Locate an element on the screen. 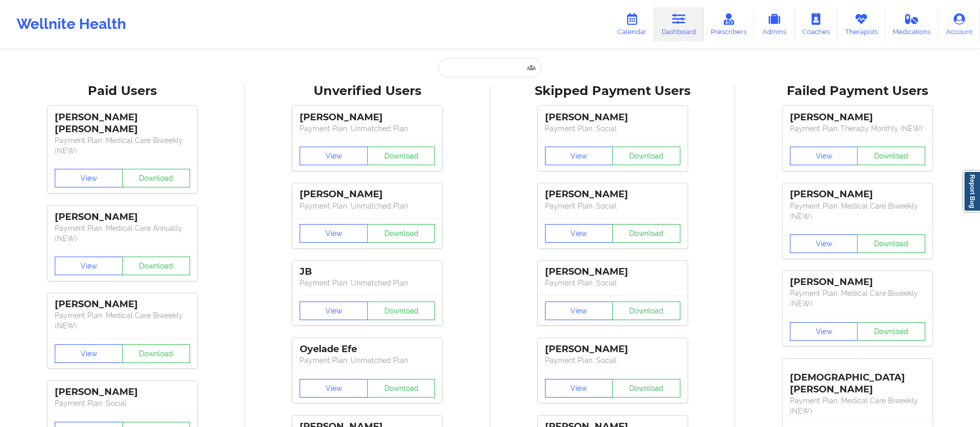 The image size is (980, 427). div: Unverified Users is located at coordinates (367, 91).